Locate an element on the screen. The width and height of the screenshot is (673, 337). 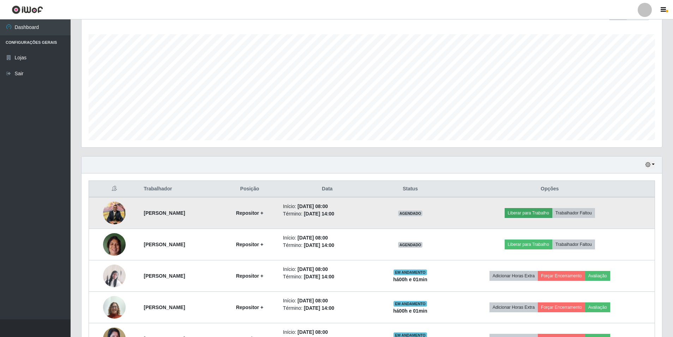
img: 1758732017392.jpeg is located at coordinates (114, 307).